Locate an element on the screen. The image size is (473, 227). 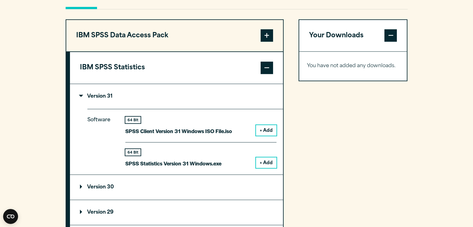
p: Version 30 is located at coordinates (97, 187).